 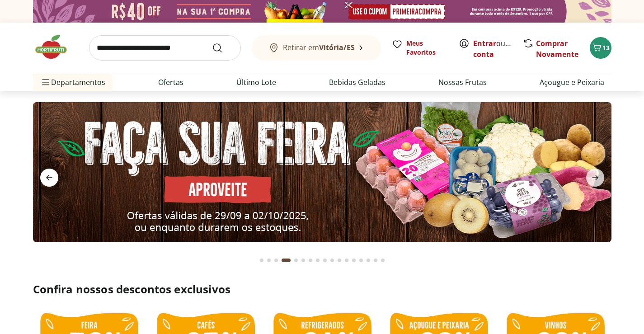 What do you see at coordinates (339, 260) in the screenshot?
I see `button: Go to page 11 from fs-carousel` at bounding box center [339, 260].